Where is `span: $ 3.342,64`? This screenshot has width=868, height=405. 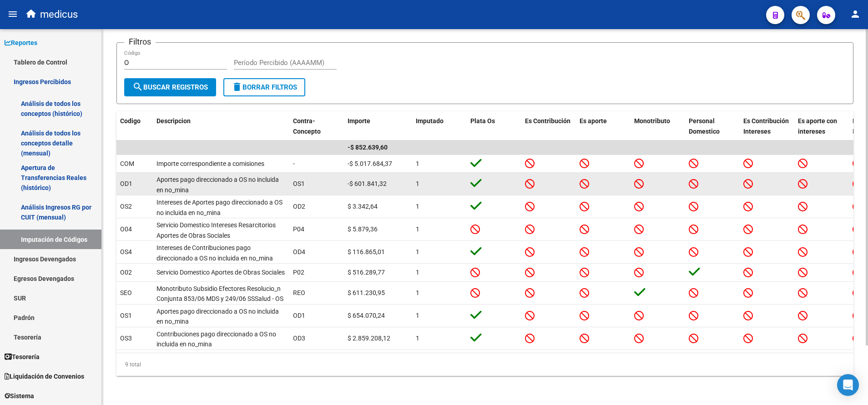
span: $ 3.342,64 is located at coordinates (362, 207).